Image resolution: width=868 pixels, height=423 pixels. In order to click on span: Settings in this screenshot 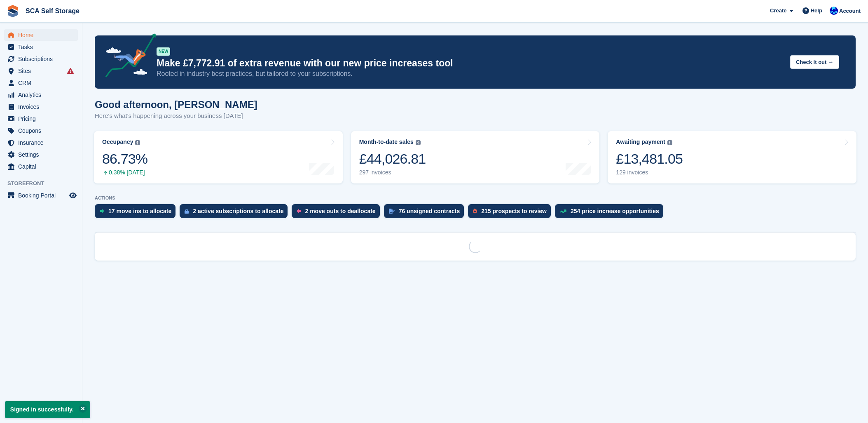, I will do `click(43, 155)`.